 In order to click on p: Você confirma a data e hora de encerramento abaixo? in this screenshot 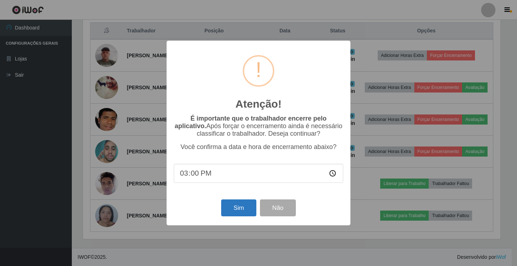, I will do `click(259, 147)`.